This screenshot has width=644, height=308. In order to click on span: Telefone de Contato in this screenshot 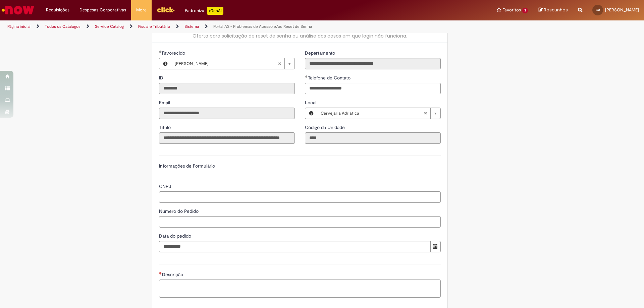, I will do `click(329, 78)`.